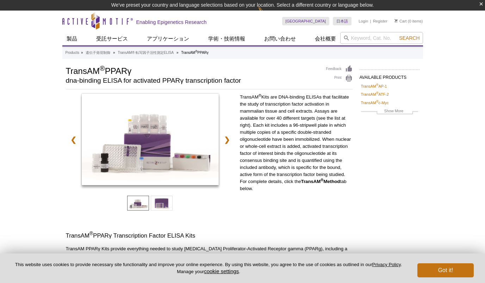 The height and width of the screenshot is (283, 485). Describe the element at coordinates (150, 139) in the screenshot. I see `img: TransAM PPARγ Kit` at that location.